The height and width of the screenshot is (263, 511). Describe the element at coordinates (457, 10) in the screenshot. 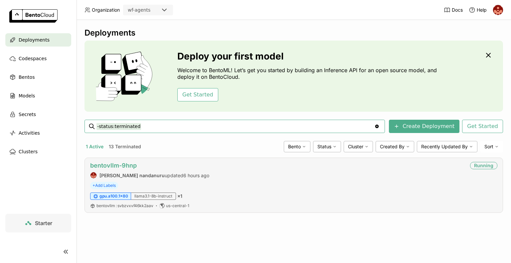

I see `span: Docs` at that location.